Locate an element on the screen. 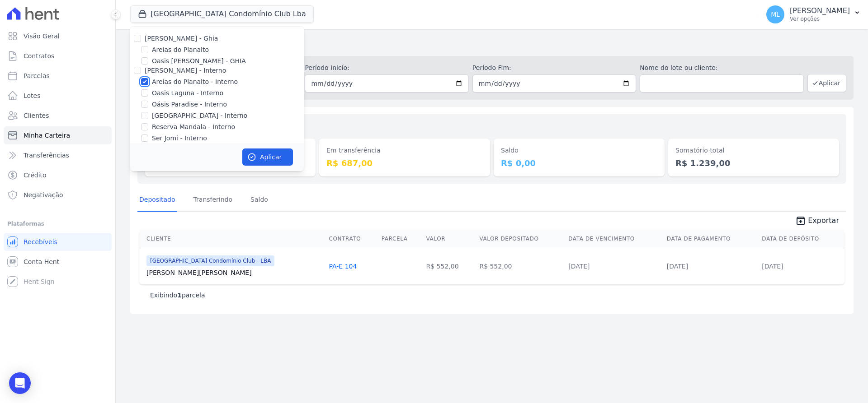 The width and height of the screenshot is (868, 403). label: Areias do Planalto - Interno is located at coordinates (194, 82).